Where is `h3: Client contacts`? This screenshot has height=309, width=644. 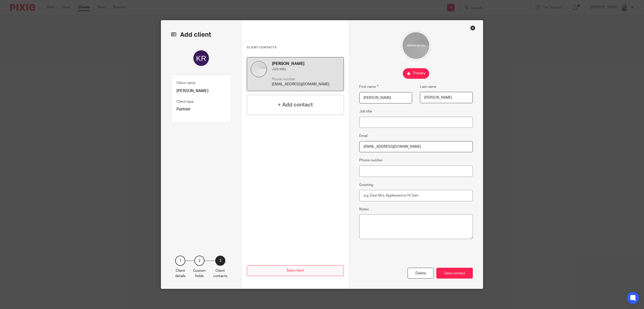 h3: Client contacts is located at coordinates (295, 48).